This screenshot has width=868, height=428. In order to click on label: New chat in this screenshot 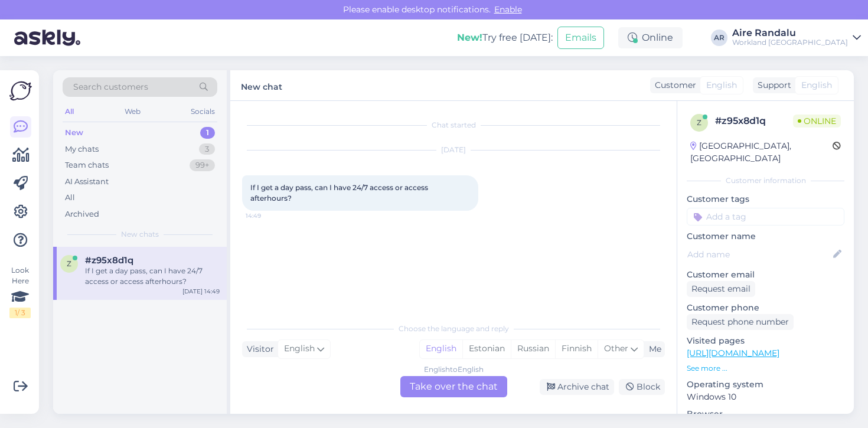, I will do `click(262, 85)`.